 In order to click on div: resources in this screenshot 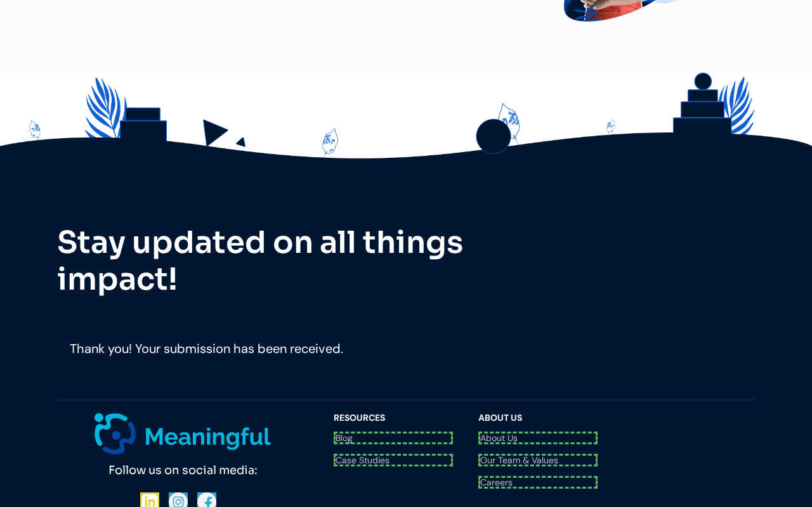, I will do `click(393, 418)`.